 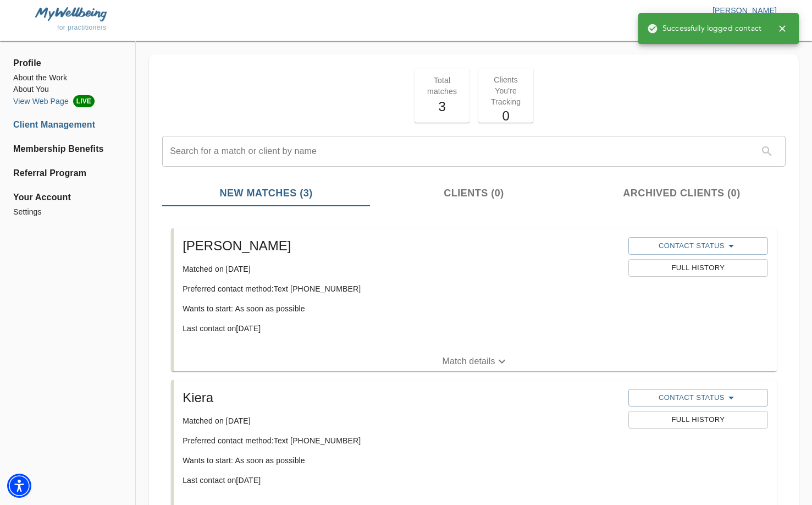 I want to click on h5: Kiera, so click(x=401, y=398).